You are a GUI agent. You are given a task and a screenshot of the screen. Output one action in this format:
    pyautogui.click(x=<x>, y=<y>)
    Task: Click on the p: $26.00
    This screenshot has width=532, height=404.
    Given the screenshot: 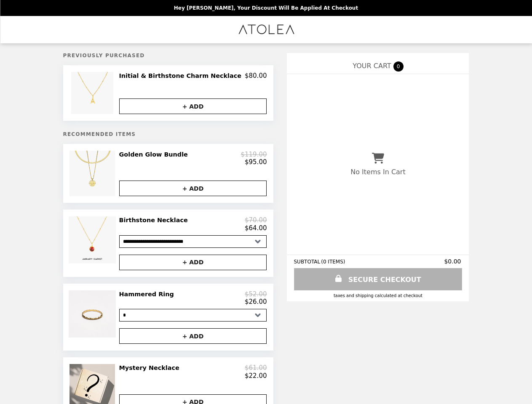 What is the action you would take?
    pyautogui.click(x=256, y=302)
    